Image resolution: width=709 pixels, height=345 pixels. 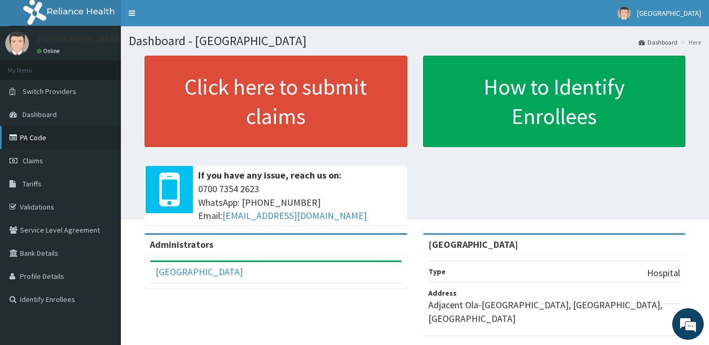 What do you see at coordinates (49, 51) in the screenshot?
I see `a: Online` at bounding box center [49, 51].